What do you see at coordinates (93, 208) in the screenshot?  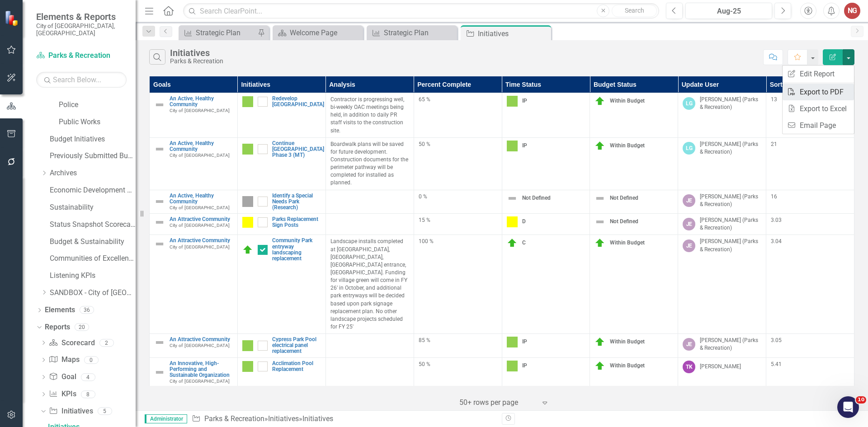 I see `a: Sustainability` at bounding box center [93, 208].